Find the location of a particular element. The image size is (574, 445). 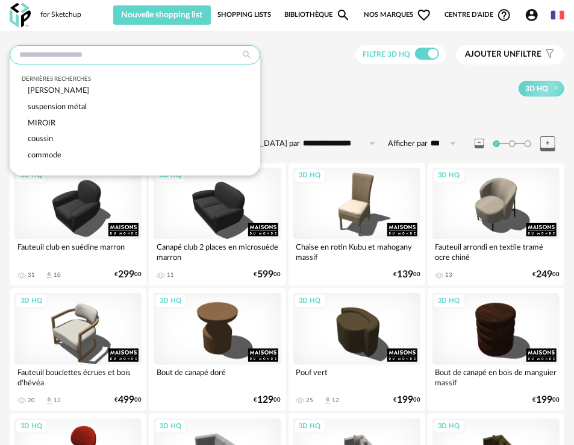

span: 499 is located at coordinates (126, 400).